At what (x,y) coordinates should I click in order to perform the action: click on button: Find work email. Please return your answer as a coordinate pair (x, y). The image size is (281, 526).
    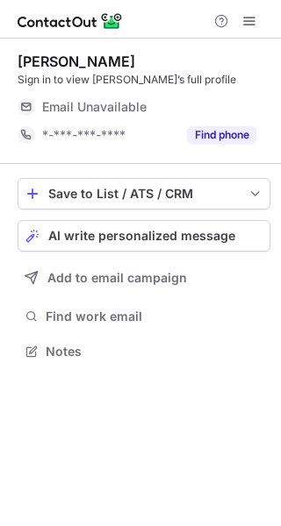
    Looking at the image, I should click on (144, 317).